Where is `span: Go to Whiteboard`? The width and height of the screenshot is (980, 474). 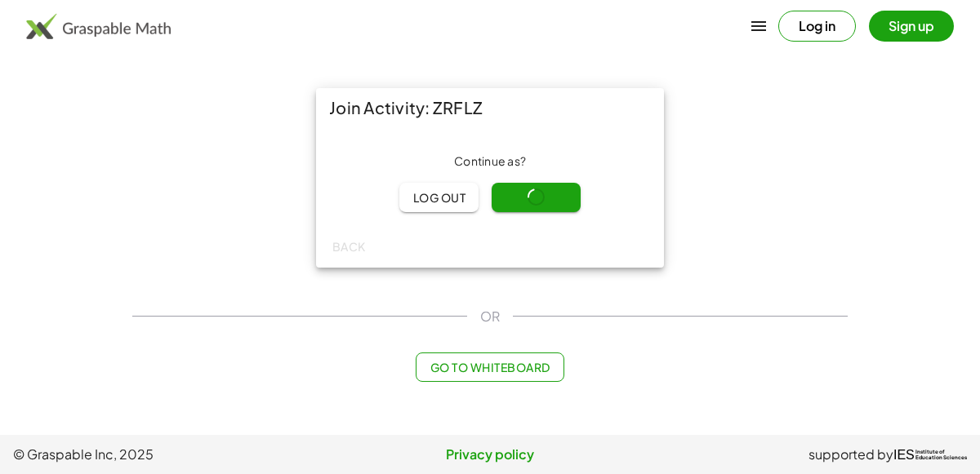 span: Go to Whiteboard is located at coordinates (489, 367).